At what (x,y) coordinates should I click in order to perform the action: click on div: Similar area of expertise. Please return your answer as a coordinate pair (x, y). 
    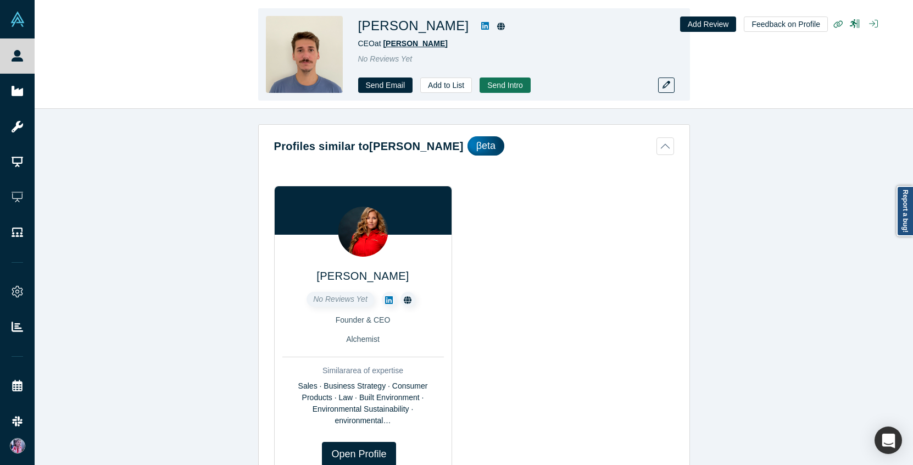
    Looking at the image, I should click on (363, 370).